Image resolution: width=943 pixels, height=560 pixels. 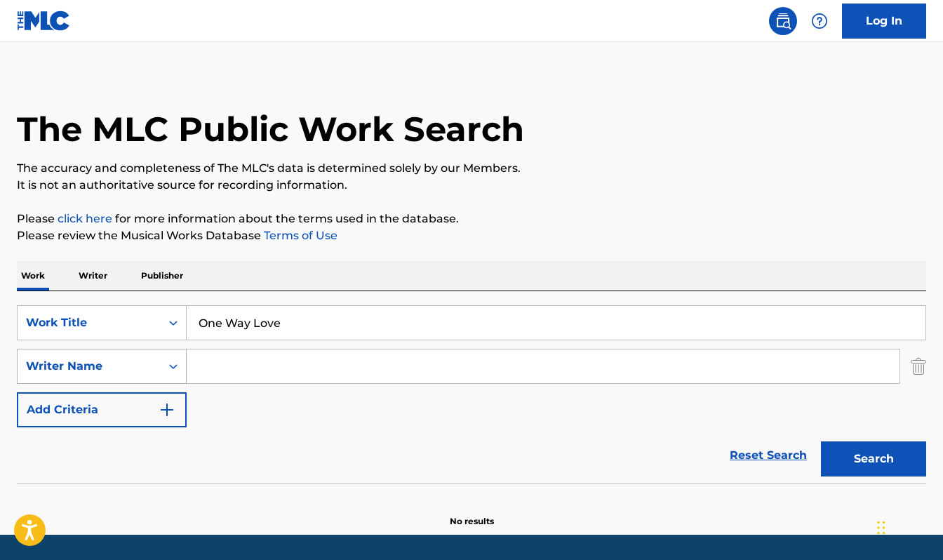 I want to click on a: Public Search, so click(x=783, y=21).